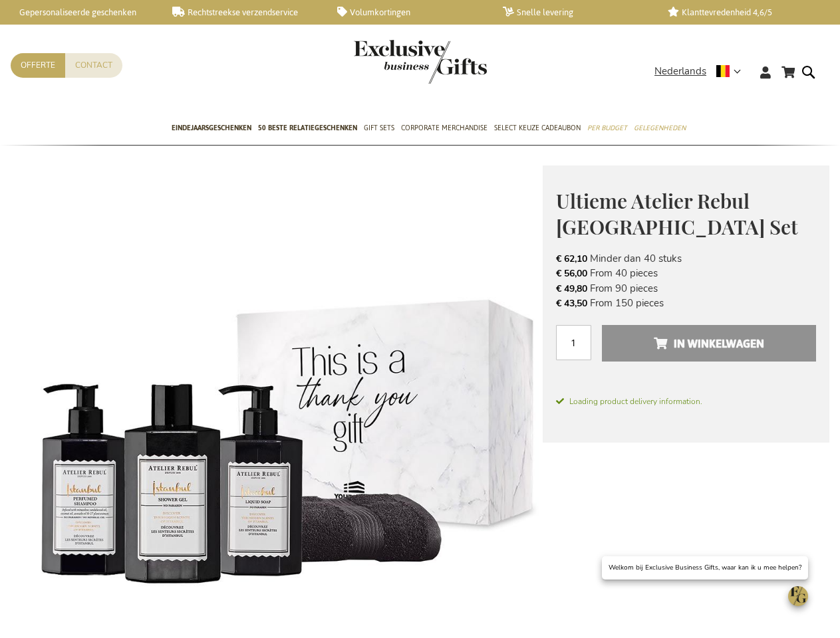 The image size is (840, 638). Describe the element at coordinates (420, 62) in the screenshot. I see `img: Exclusive Business gifts logo` at that location.